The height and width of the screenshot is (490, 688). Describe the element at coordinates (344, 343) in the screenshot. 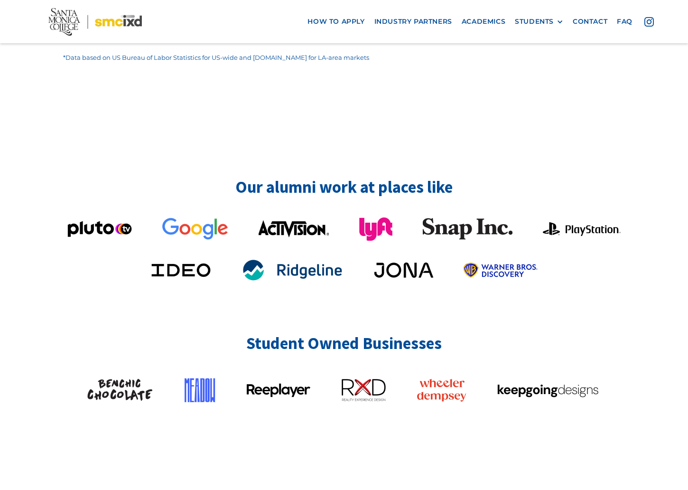

I see `h3: Student Owned Businesses` at that location.